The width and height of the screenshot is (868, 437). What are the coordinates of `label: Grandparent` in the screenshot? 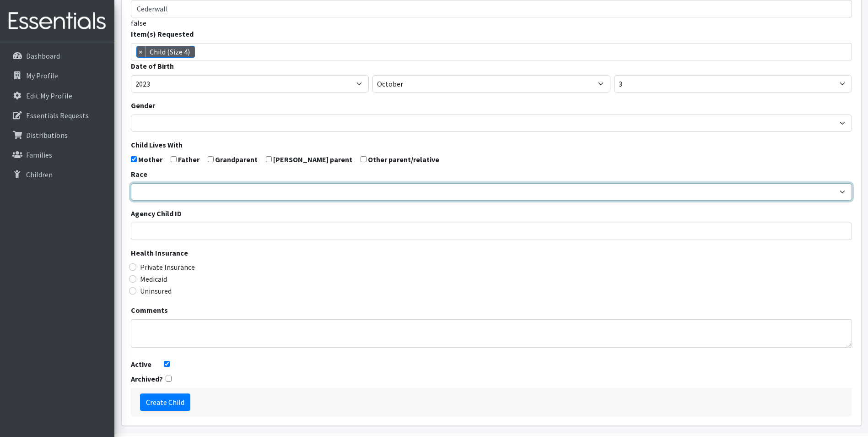 It's located at (236, 159).